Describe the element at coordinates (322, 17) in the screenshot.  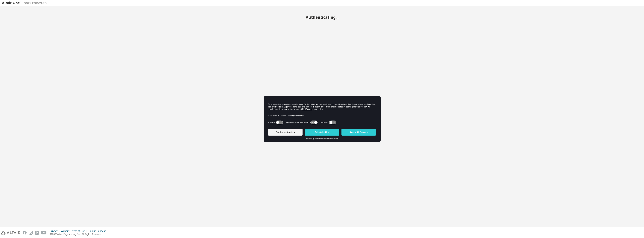
I see `h2: Authenticating...` at that location.